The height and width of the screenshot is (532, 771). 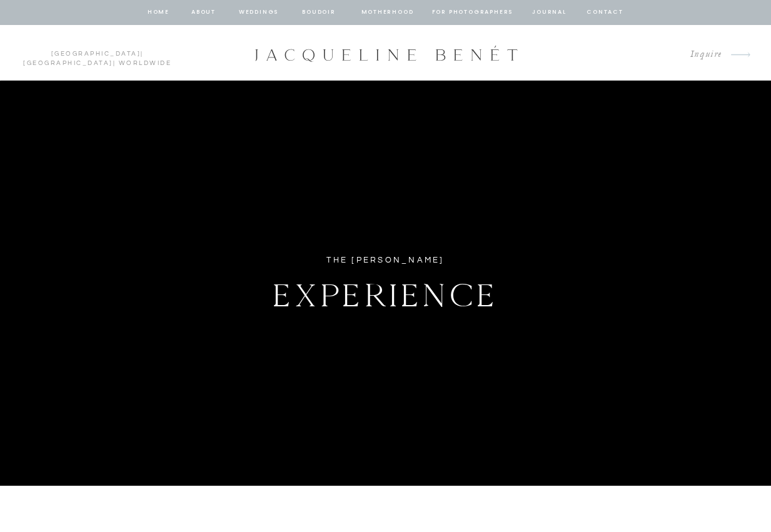 What do you see at coordinates (605, 12) in the screenshot?
I see `nav: contact` at bounding box center [605, 12].